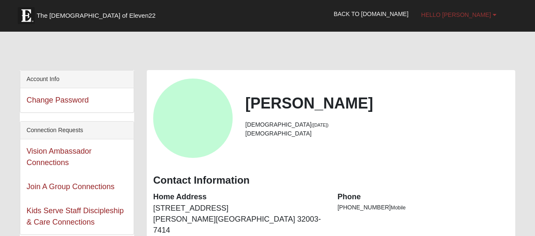 This screenshot has height=236, width=535. What do you see at coordinates (239, 198) in the screenshot?
I see `dt: Home Address` at bounding box center [239, 198].